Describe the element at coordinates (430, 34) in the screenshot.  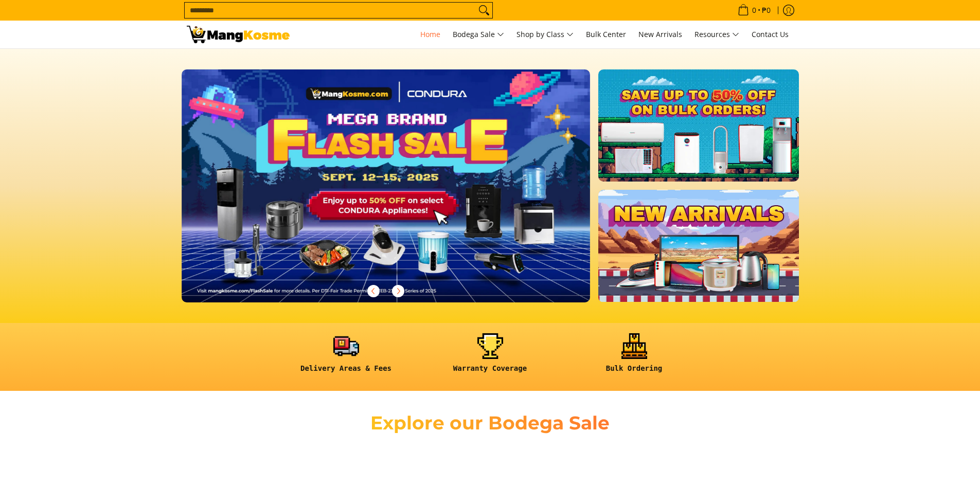
I see `span: Home` at that location.